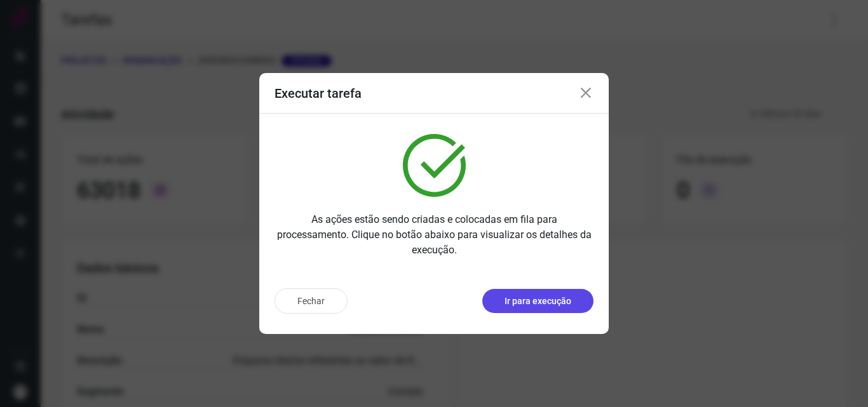  I want to click on p: Ir para execução, so click(537, 301).